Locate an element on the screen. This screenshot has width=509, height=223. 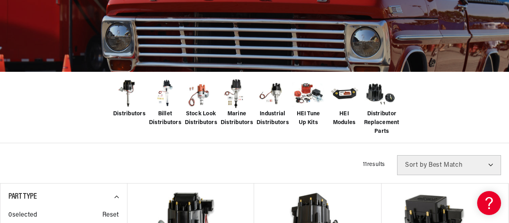
img: Distributor Replacement Parts is located at coordinates (380, 94).